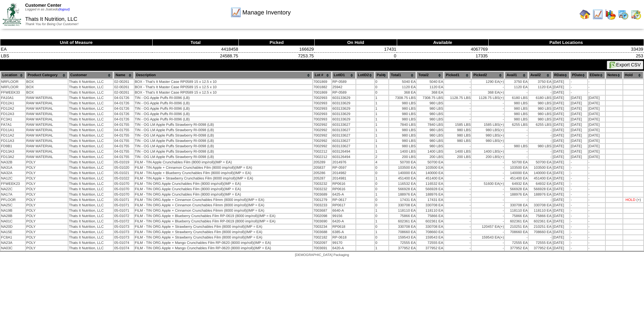  I want to click on img: home.gif, so click(585, 15).